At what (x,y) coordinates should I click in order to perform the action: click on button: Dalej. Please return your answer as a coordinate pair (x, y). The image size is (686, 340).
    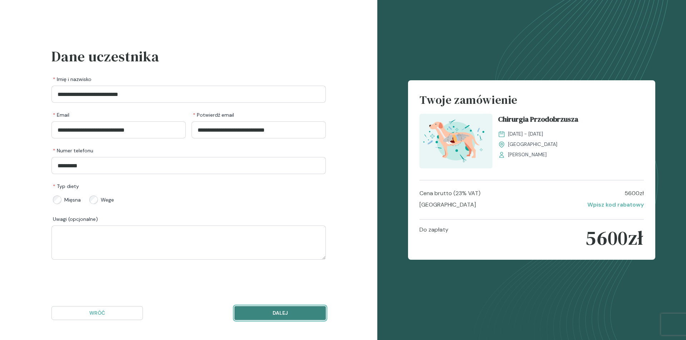
    Looking at the image, I should click on (280, 313).